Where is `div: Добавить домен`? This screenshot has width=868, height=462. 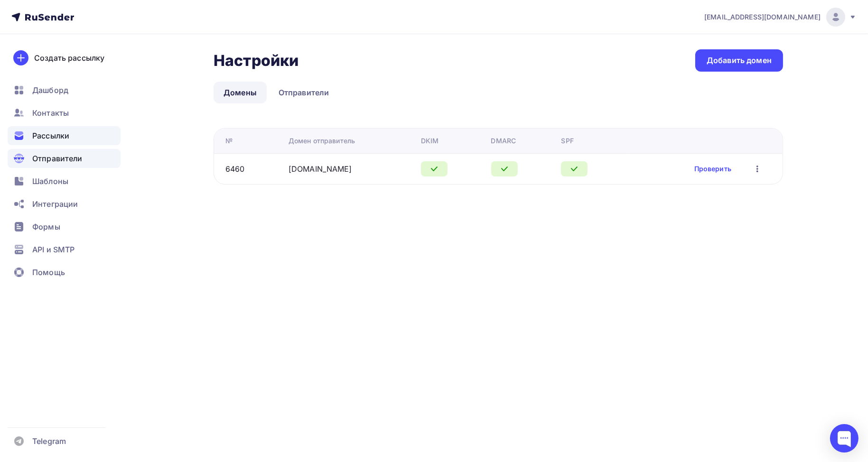 div: Добавить домен is located at coordinates (739, 60).